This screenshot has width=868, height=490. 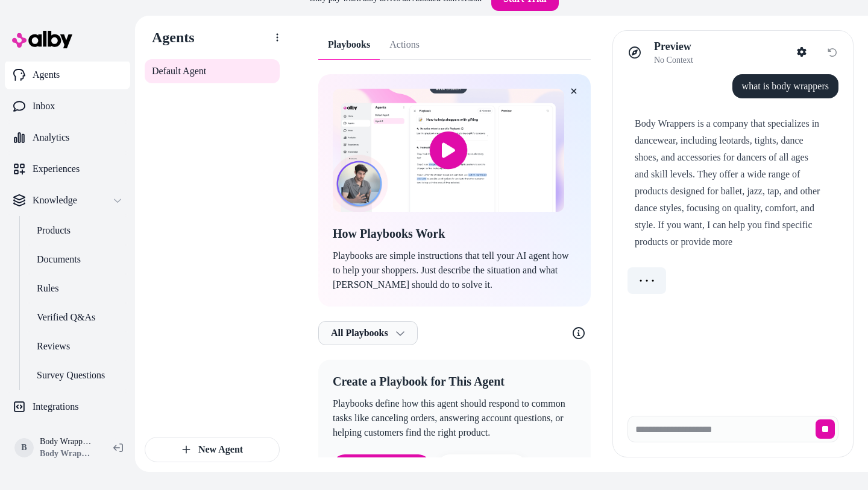 What do you see at coordinates (455, 270) in the screenshot?
I see `p: Playbooks are simple instructions that tell your AI agent how to help your shoppers. Just describ...` at bounding box center [455, 270].